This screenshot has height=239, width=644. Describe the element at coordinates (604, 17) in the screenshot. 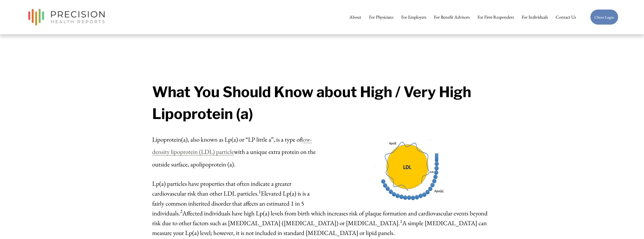

I see `a: Client Login` at that location.